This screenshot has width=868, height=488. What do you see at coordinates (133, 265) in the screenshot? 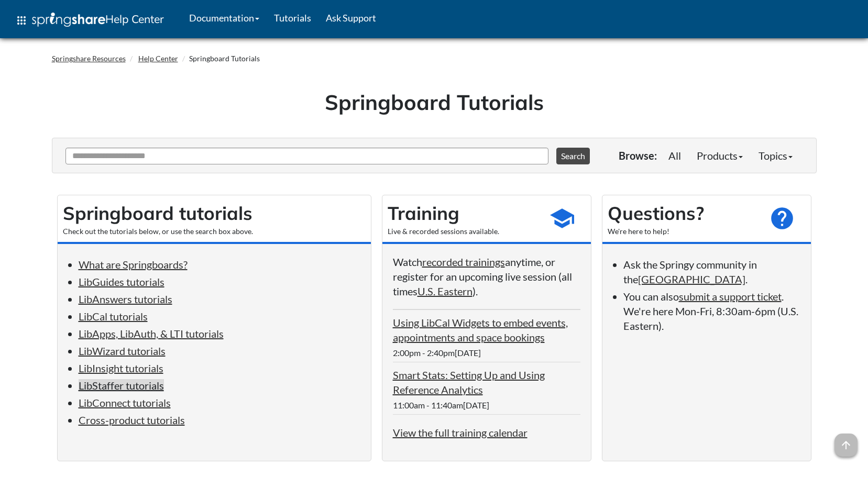
I see `a: What are Springboards?` at bounding box center [133, 265].